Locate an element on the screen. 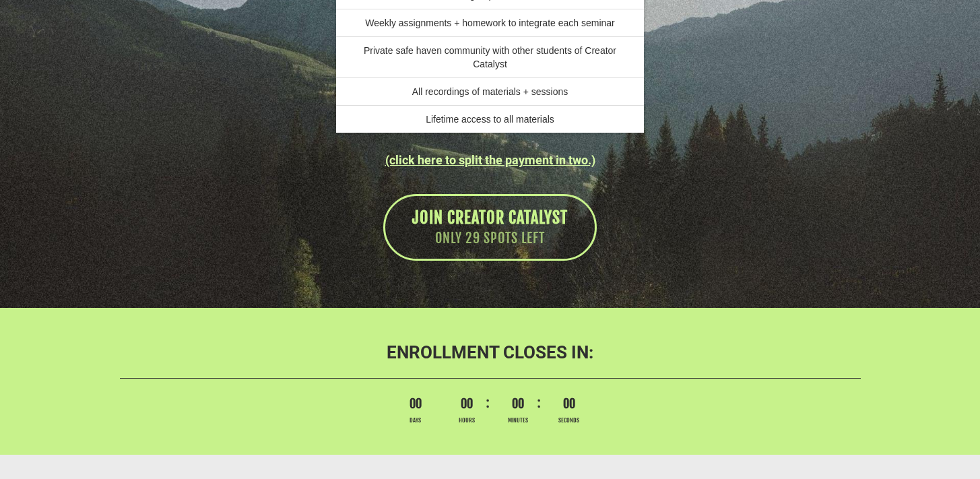 Image resolution: width=980 pixels, height=479 pixels. span: Weekly assignments + homework to integrate each seminar is located at coordinates (490, 23).